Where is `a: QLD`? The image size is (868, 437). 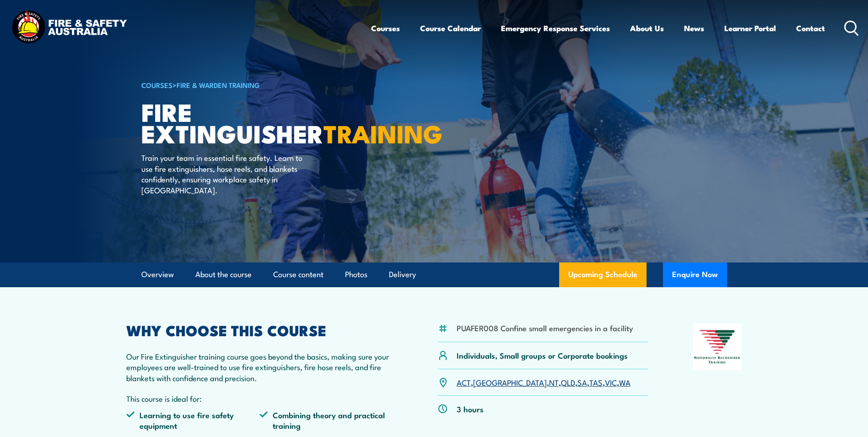 a: QLD is located at coordinates (568, 382).